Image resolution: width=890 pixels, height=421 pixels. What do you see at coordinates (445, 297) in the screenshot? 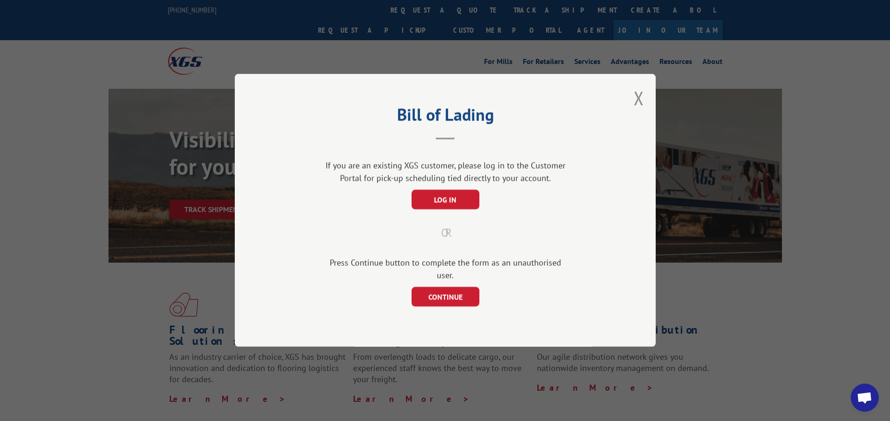
I see `button: CONTINUE` at bounding box center [445, 297].